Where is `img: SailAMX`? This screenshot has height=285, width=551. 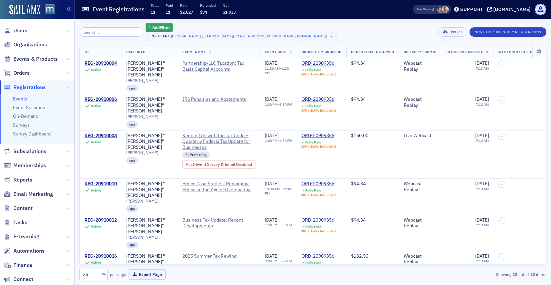
img: SailAMX is located at coordinates (50, 9).